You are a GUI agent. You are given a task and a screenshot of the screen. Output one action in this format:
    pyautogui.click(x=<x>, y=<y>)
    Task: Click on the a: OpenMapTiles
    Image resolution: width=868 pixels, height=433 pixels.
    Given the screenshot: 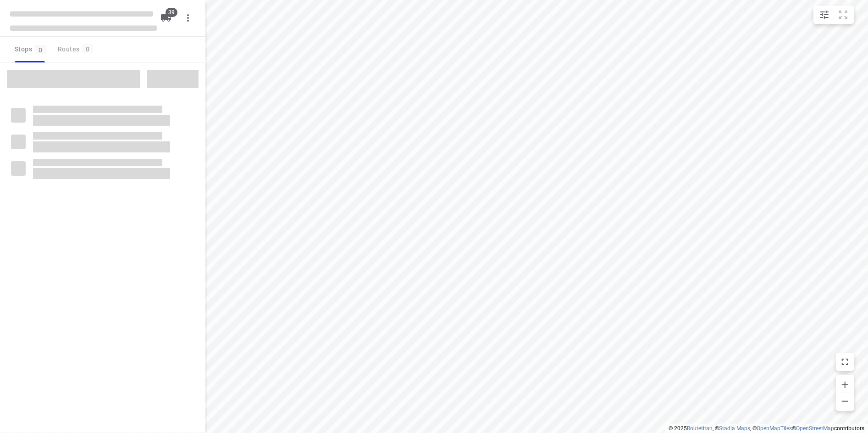 What is the action you would take?
    pyautogui.click(x=774, y=428)
    